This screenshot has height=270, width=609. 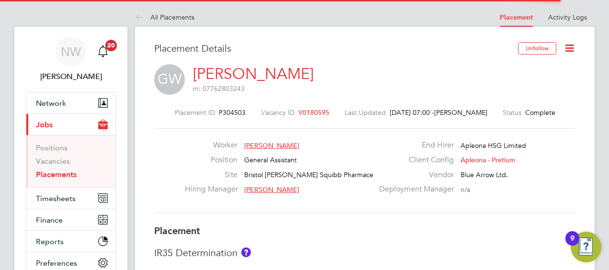 What do you see at coordinates (211, 175) in the screenshot?
I see `label: Site` at bounding box center [211, 175].